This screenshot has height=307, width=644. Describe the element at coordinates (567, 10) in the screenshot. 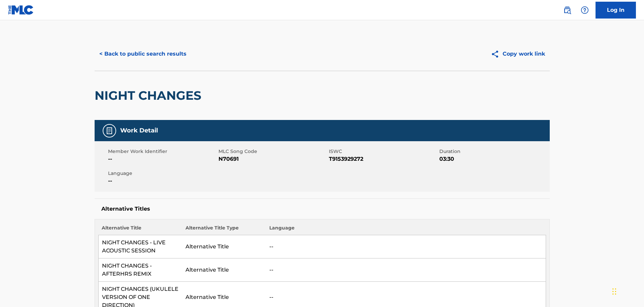

I see `a: Public Search` at that location.